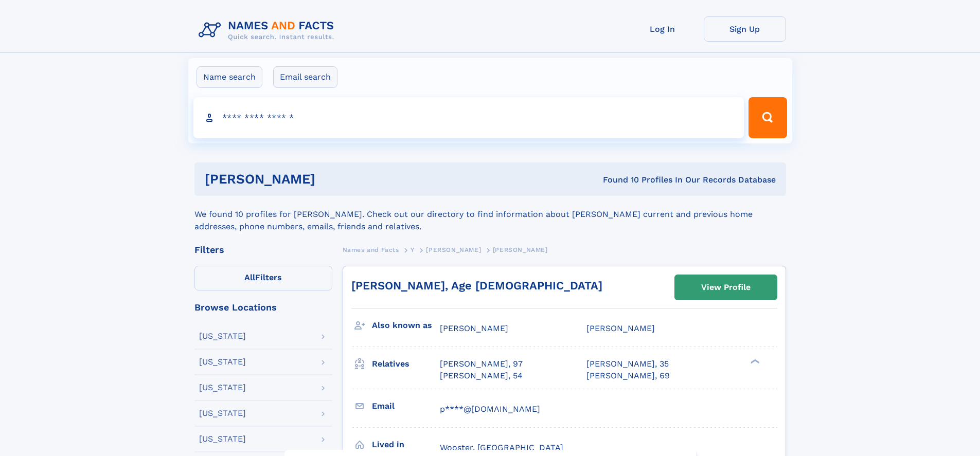 The width and height of the screenshot is (980, 456). I want to click on h3: Also known as, so click(406, 325).